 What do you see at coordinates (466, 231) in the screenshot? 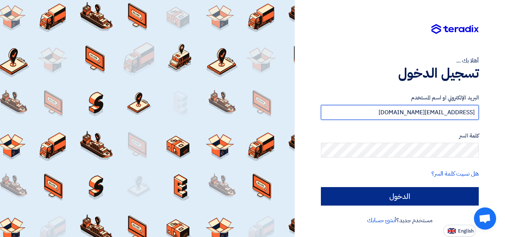
I see `span: English` at bounding box center [466, 231].